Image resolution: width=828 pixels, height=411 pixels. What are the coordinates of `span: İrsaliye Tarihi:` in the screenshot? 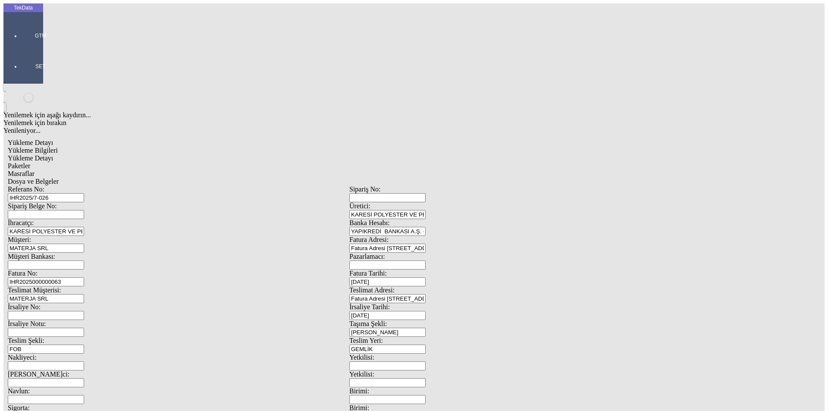 It's located at (370, 307).